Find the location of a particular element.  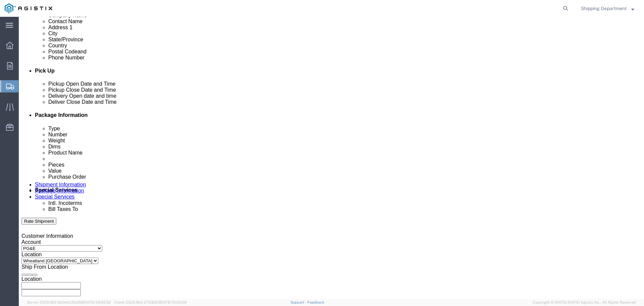

button: Shipping Department is located at coordinates (607, 8).